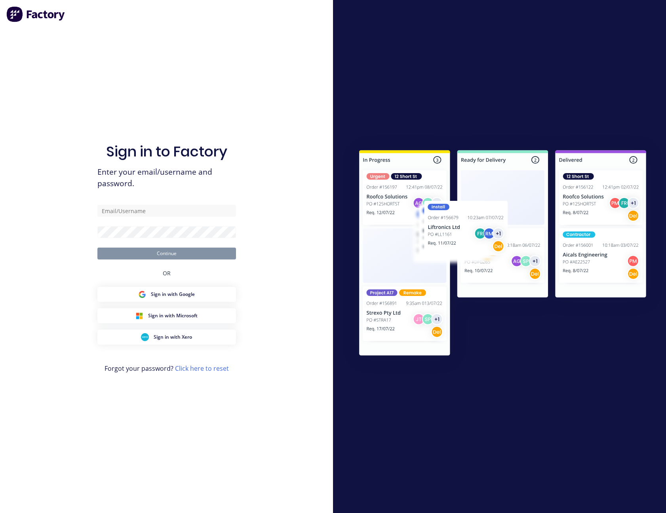 The image size is (666, 513). What do you see at coordinates (503, 254) in the screenshot?
I see `img: Sign in` at bounding box center [503, 254].